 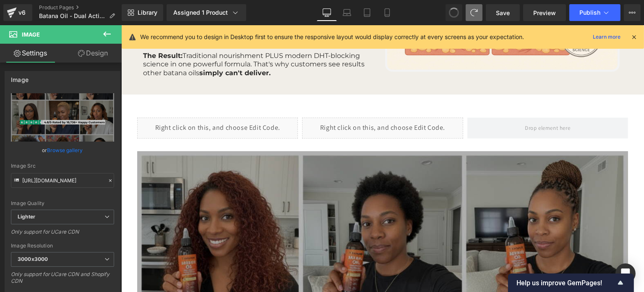 What do you see at coordinates (18, 12) in the screenshot?
I see `a: v6` at bounding box center [18, 12].